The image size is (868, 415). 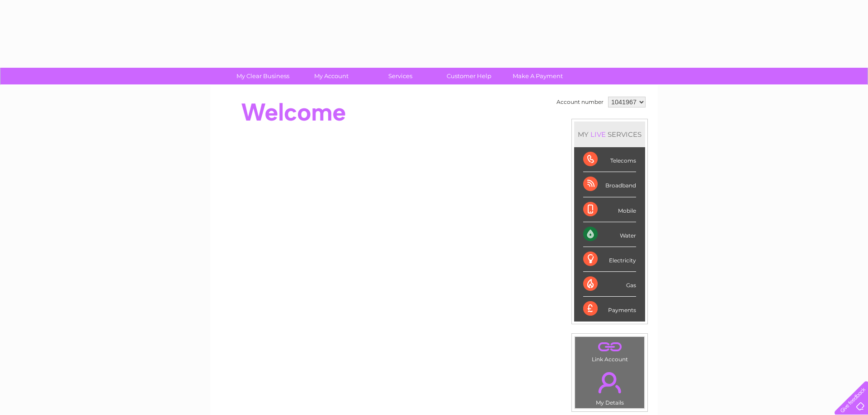 I want to click on div: Telecoms, so click(x=609, y=159).